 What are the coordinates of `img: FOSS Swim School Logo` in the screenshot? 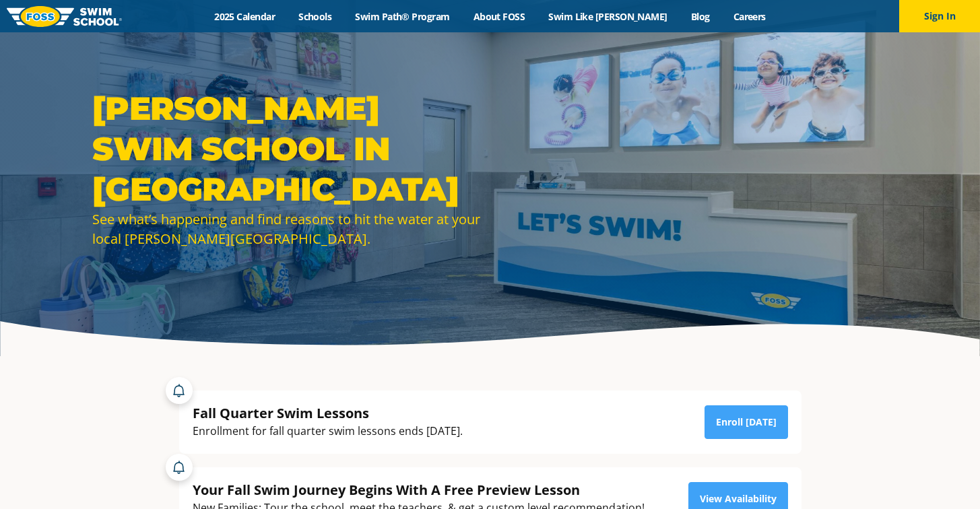 It's located at (64, 16).